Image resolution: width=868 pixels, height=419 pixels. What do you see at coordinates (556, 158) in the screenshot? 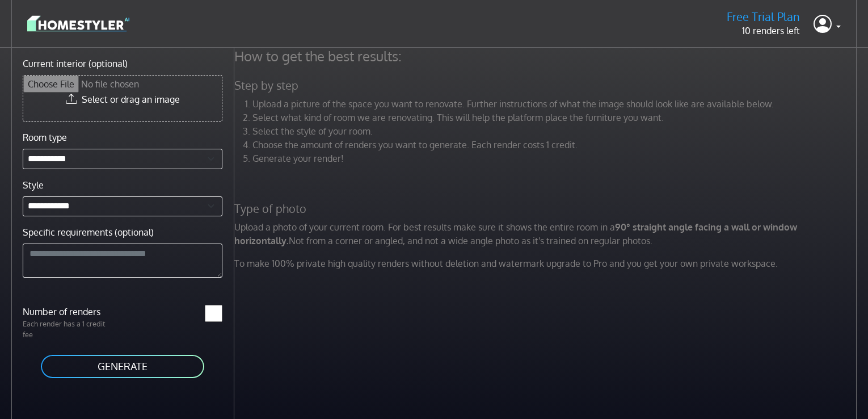
I see `li: Generate your render!` at bounding box center [556, 158].